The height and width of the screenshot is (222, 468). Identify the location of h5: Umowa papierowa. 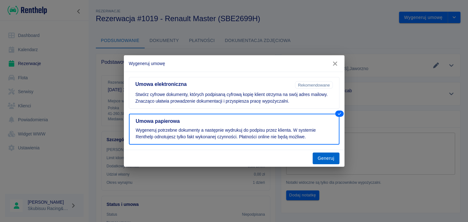
(234, 121).